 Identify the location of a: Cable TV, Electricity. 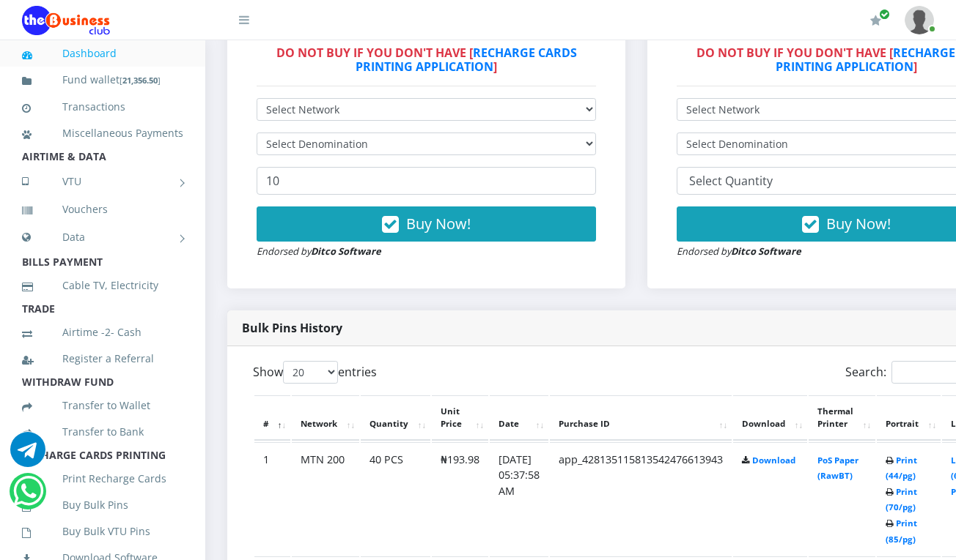
(103, 285).